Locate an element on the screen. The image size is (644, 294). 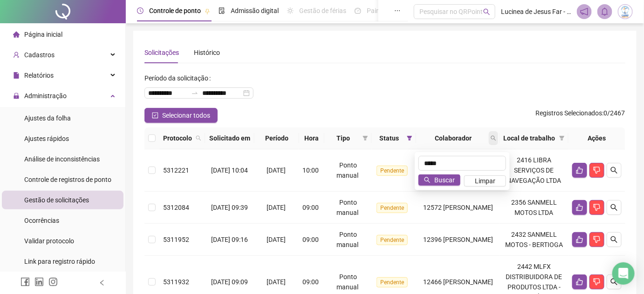
div: Open Intercom Messenger is located at coordinates (624, 274).